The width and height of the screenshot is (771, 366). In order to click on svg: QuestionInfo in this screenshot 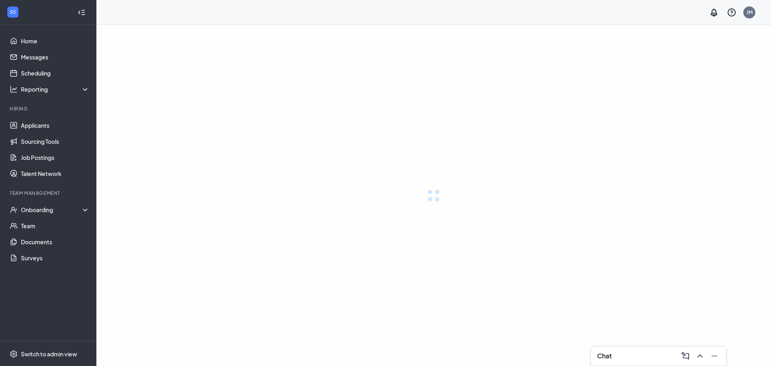, I will do `click(732, 12)`.